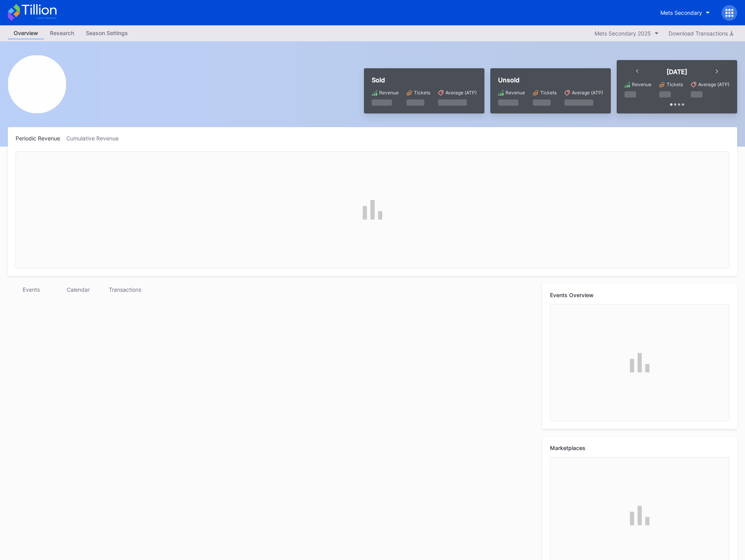 The width and height of the screenshot is (745, 560). I want to click on button: Download Transactions, so click(701, 33).